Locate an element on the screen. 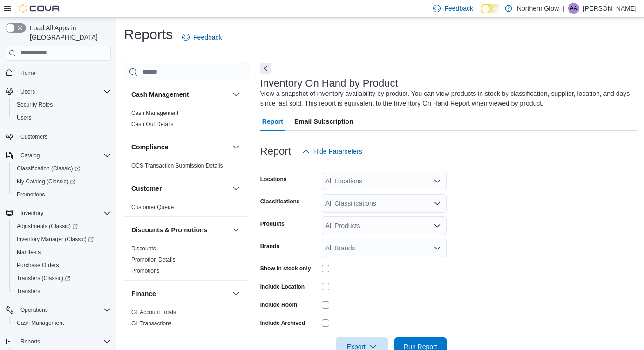 This screenshot has width=644, height=350. a: Cash Management is located at coordinates (40, 323).